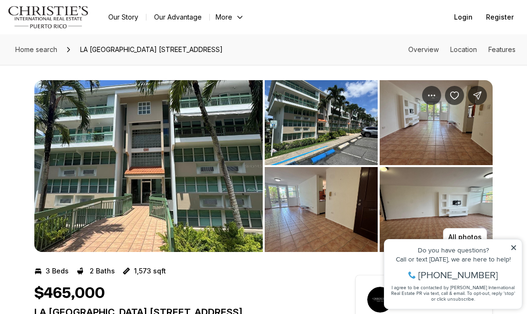 The image size is (527, 314). Describe the element at coordinates (178, 17) in the screenshot. I see `a: Our Advantage` at that location.